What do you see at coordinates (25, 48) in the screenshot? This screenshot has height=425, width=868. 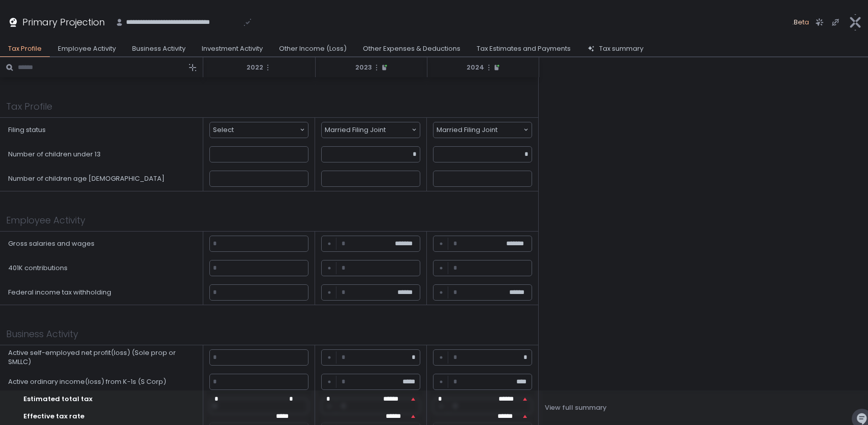 I see `div: Tax Profile` at bounding box center [25, 48].